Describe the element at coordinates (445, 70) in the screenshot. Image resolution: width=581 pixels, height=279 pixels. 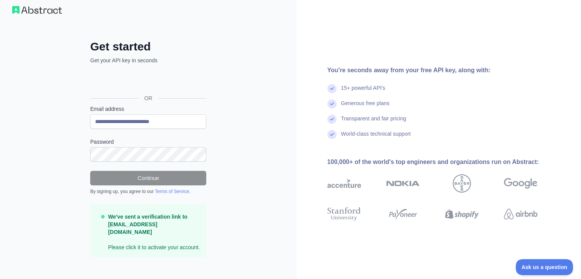
I see `div: You're seconds away from your free API key, along with:` at that location.